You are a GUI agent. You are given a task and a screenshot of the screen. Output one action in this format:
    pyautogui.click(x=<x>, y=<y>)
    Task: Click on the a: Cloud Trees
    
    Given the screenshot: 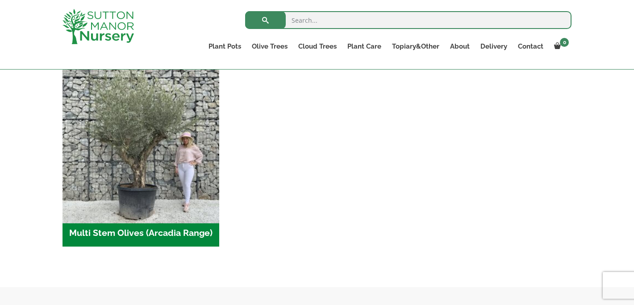 What is the action you would take?
    pyautogui.click(x=317, y=46)
    